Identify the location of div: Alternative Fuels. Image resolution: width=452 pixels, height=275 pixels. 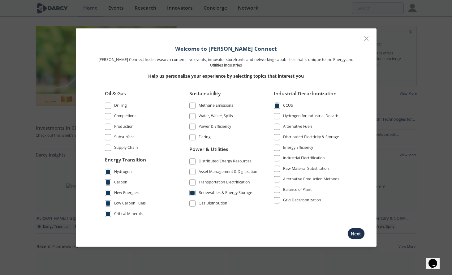
(298, 127).